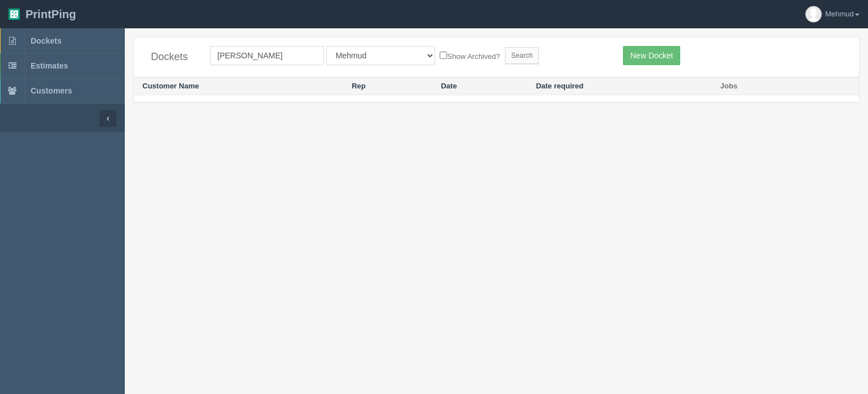  I want to click on label: Show Archived?, so click(470, 55).